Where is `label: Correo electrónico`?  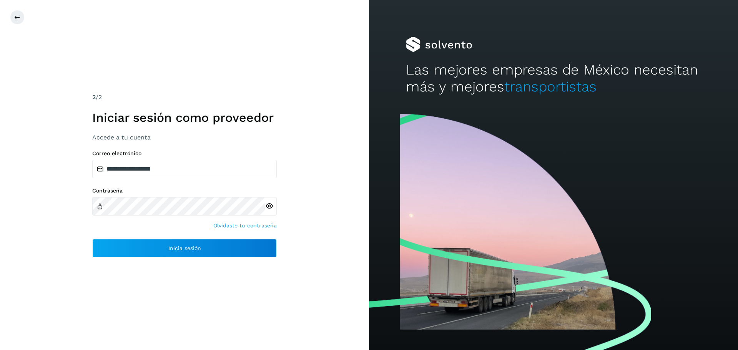
label: Correo electrónico is located at coordinates (185, 153).